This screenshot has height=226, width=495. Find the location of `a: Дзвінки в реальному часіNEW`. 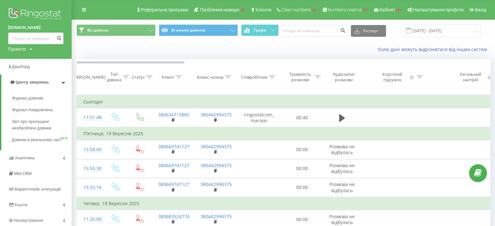

a: Дзвінки в реальному часіNEW is located at coordinates (42, 140).